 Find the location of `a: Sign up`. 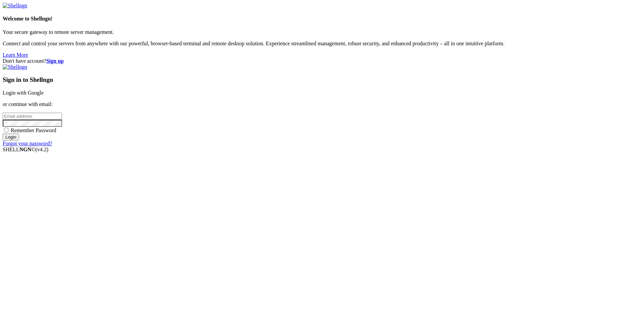

a: Sign up is located at coordinates (55, 61).